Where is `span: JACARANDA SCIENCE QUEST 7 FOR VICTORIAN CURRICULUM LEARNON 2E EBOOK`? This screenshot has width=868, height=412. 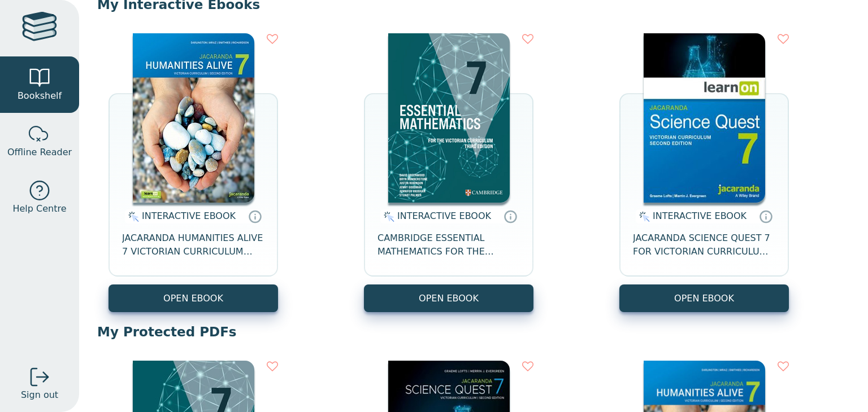
span: JACARANDA SCIENCE QUEST 7 FOR VICTORIAN CURRICULUM LEARNON 2E EBOOK is located at coordinates (704, 245).